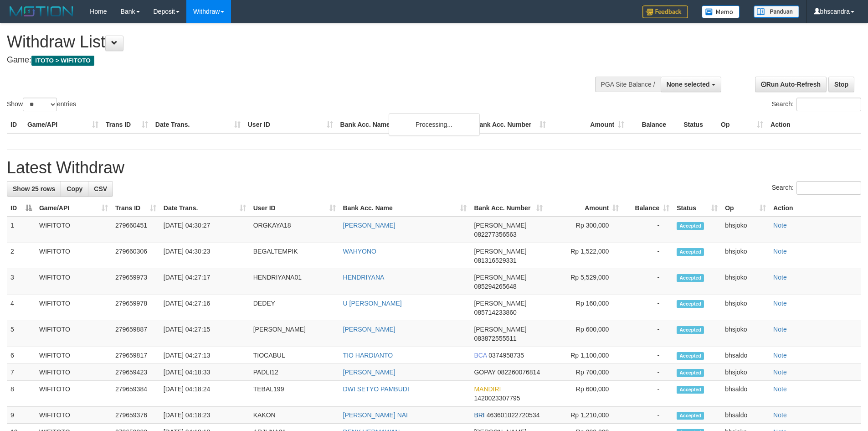 The height and width of the screenshot is (431, 868). Describe the element at coordinates (21, 415) in the screenshot. I see `td: 9` at that location.